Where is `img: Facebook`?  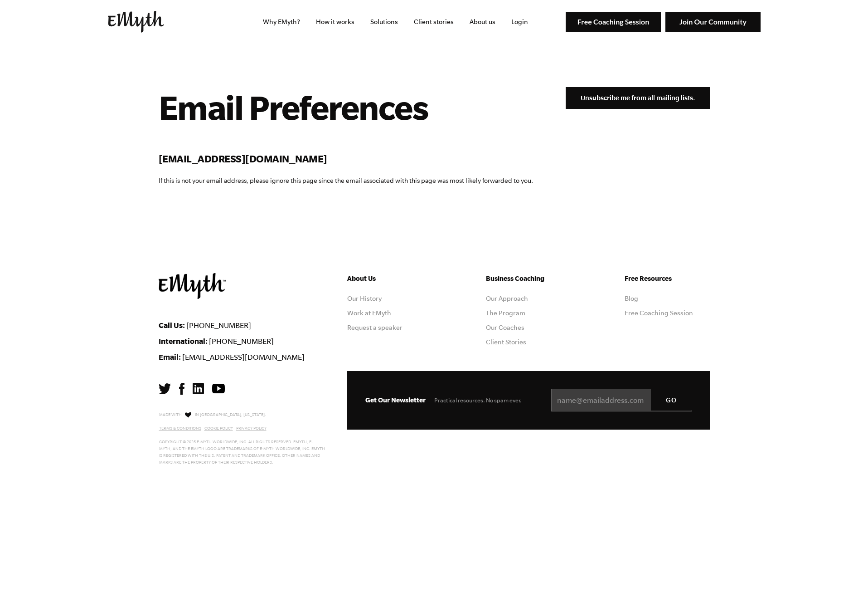 img: Facebook is located at coordinates (182, 389).